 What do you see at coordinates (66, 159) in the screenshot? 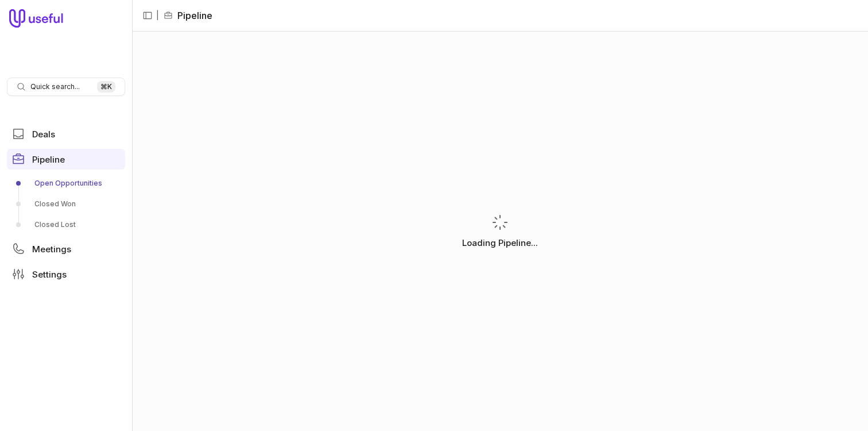
I see `a: Pipeline` at bounding box center [66, 159].